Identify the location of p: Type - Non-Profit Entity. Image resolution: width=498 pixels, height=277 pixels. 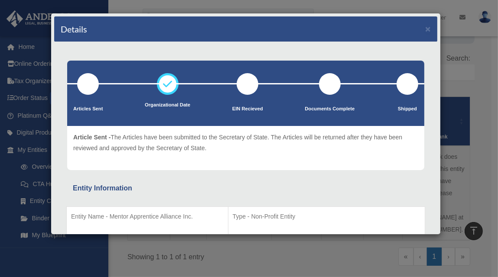
(326, 217).